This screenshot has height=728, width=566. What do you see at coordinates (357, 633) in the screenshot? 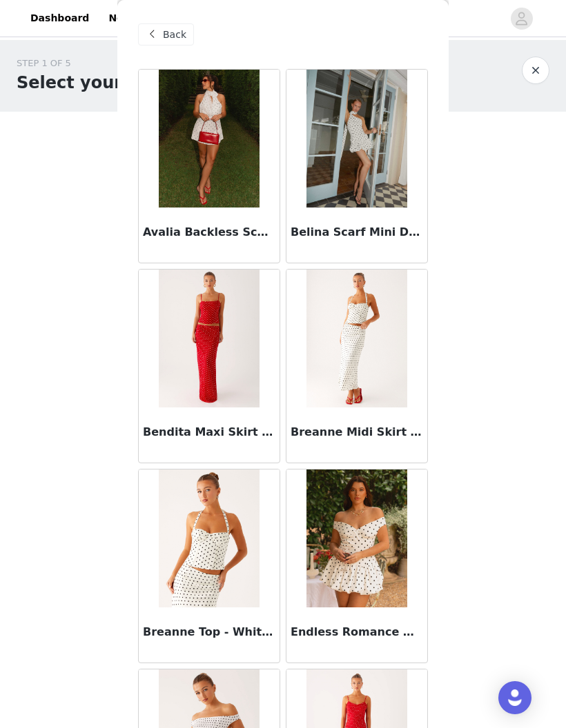
I see `h3: Endless Romance Off Shoulder Mini Dress - White Polka Dot` at bounding box center [357, 633].